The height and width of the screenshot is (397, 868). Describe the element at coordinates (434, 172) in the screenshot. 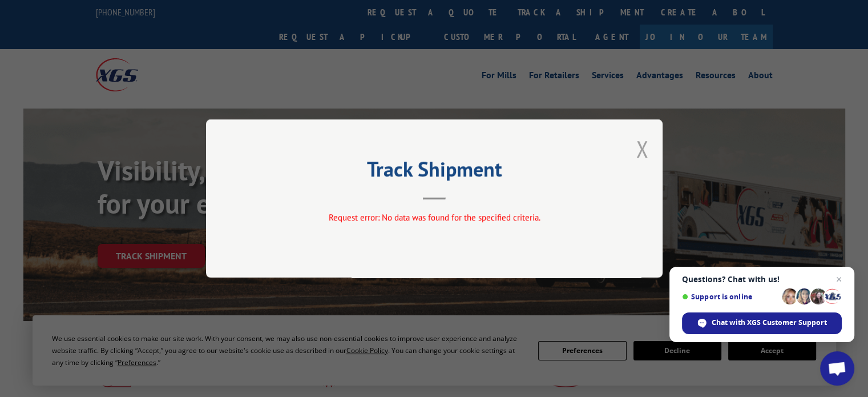

I see `h2: Track Shipment` at that location.